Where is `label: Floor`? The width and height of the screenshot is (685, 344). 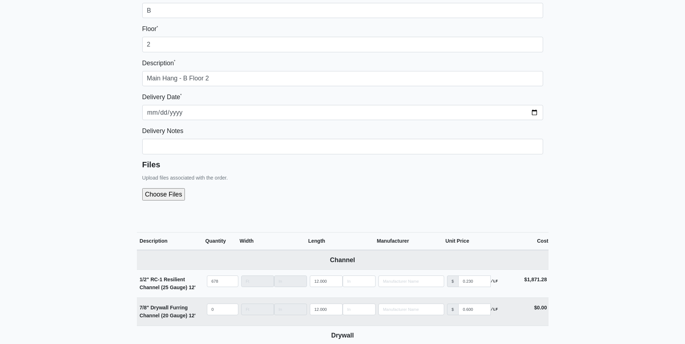
label: Floor is located at coordinates (150, 29).